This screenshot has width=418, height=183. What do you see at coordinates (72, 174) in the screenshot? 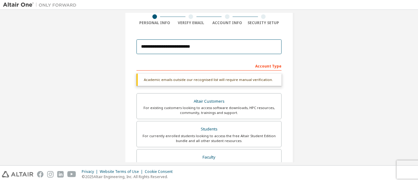
I see `img: youtube.svg` at bounding box center [72, 174].